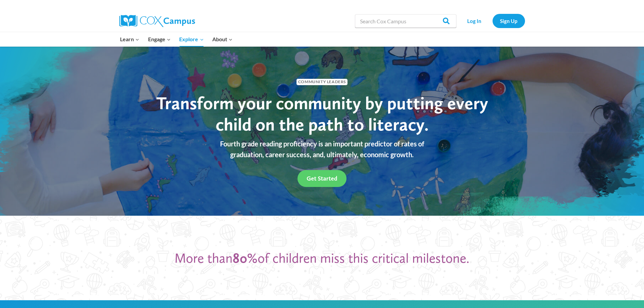  I want to click on nav: Secondary Navigation, so click(492, 21).